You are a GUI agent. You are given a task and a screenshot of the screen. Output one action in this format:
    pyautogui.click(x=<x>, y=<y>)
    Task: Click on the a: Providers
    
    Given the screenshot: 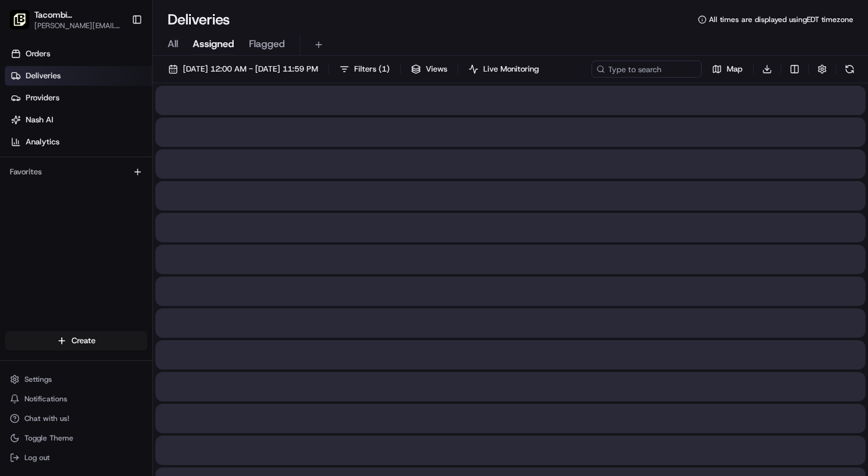 What is the action you would take?
    pyautogui.click(x=78, y=98)
    